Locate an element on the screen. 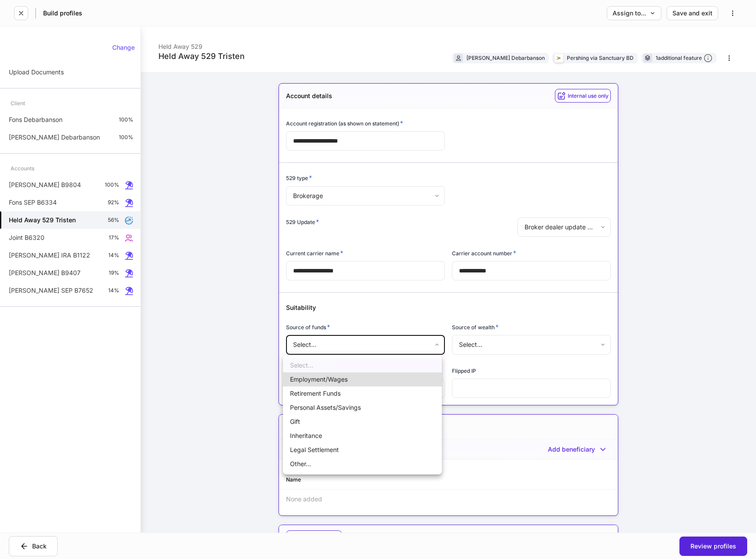  li: Employment/Wages is located at coordinates (362, 380).